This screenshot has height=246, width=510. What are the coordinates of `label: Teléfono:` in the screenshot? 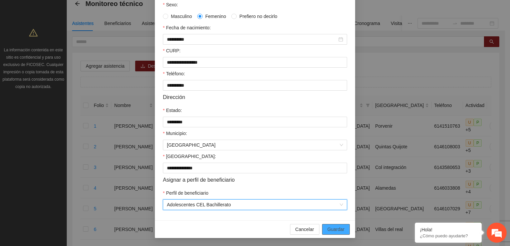 It's located at (174, 74).